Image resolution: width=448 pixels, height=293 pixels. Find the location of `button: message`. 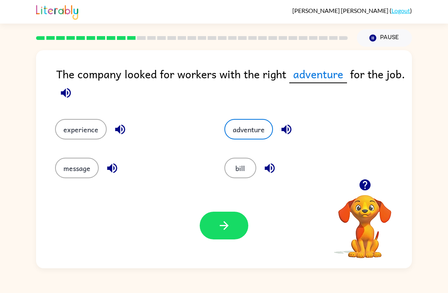

button: message is located at coordinates (77, 168).